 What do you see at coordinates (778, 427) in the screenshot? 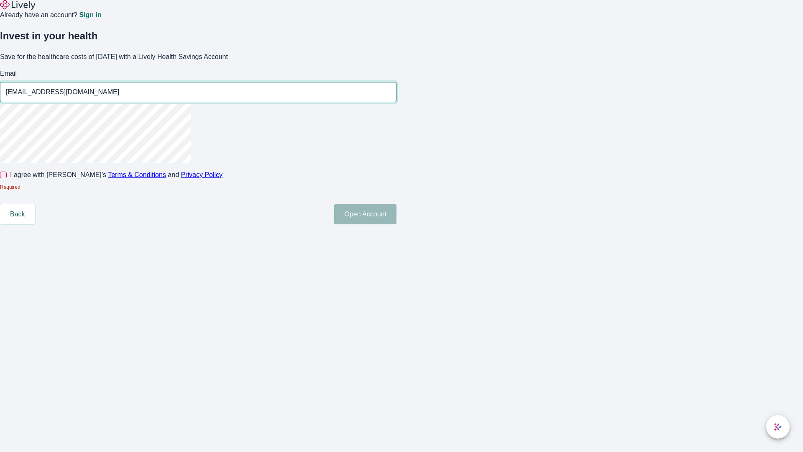
I see `button: chat` at bounding box center [778, 427].